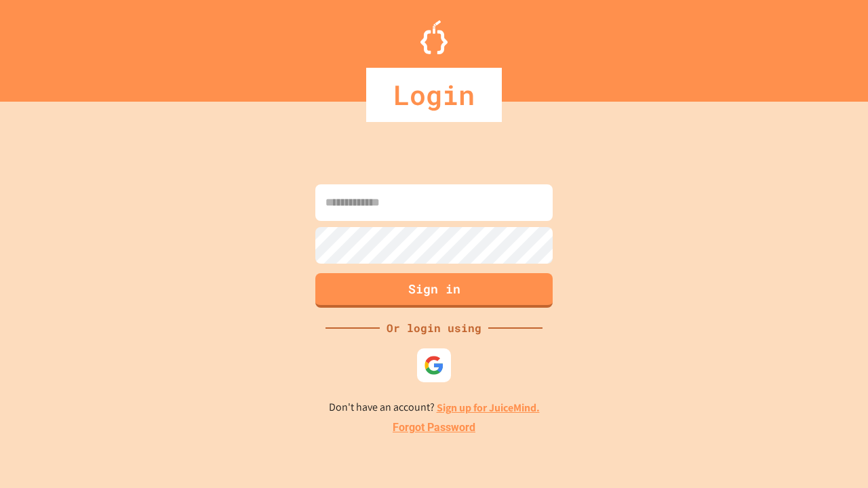 The width and height of the screenshot is (868, 488). I want to click on img: google-icon.svg, so click(434, 365).